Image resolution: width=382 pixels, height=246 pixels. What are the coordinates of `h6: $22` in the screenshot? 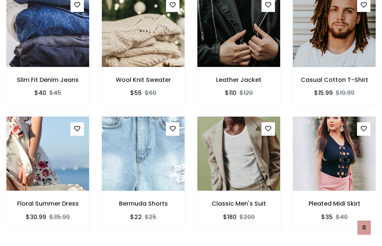 It's located at (136, 217).